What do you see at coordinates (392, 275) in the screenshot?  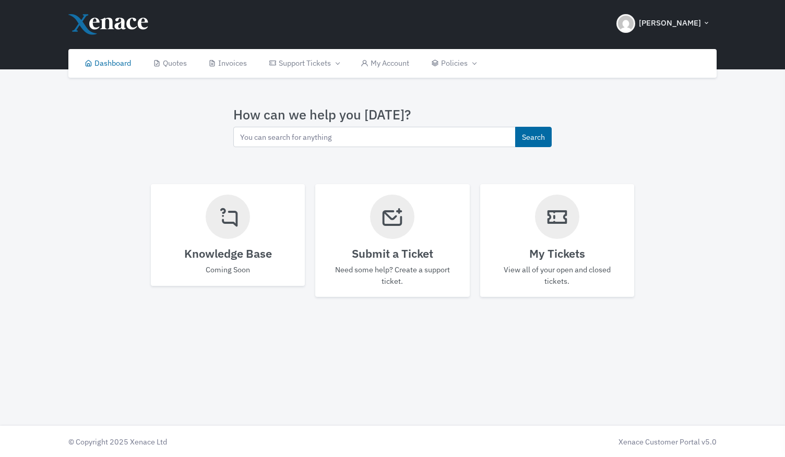 I see `p: Need some help? Create a support ticket.` at bounding box center [392, 275].